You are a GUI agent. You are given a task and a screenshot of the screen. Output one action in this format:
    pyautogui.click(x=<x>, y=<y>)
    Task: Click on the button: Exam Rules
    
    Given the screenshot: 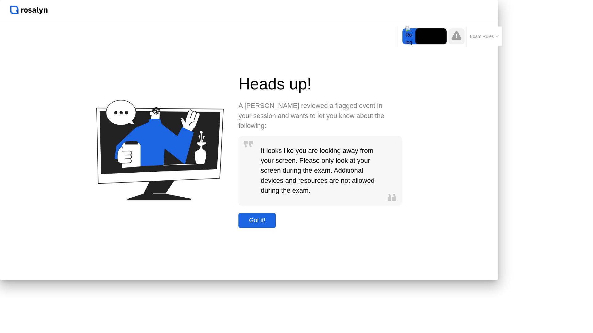 What is the action you would take?
    pyautogui.click(x=484, y=36)
    